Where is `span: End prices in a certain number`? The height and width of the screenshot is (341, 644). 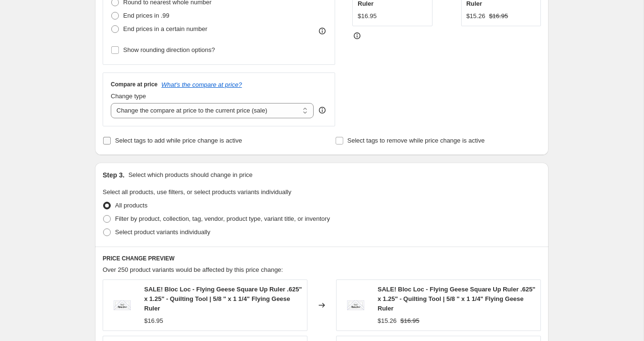 span: End prices in a certain number is located at coordinates (165, 29).